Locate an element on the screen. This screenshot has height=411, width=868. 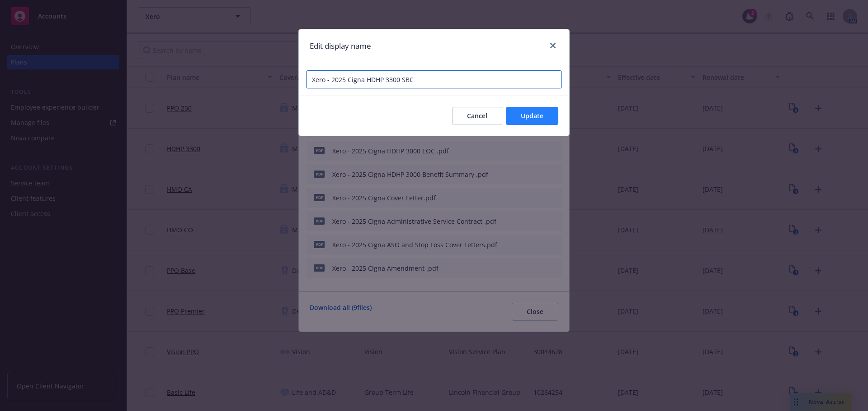
a: close is located at coordinates (553, 45).